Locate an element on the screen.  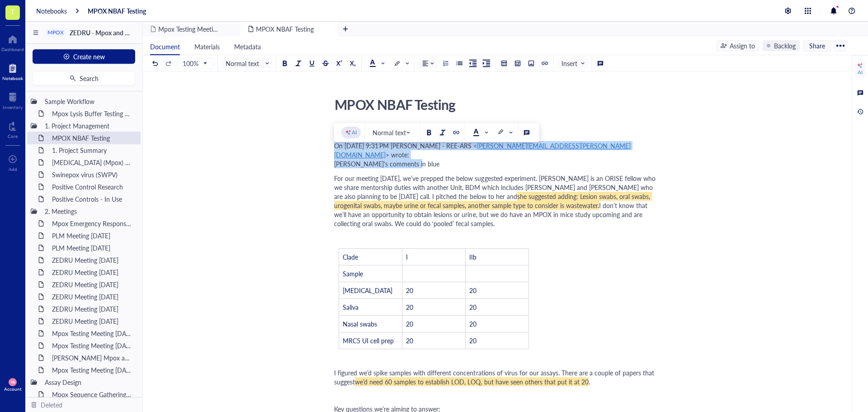
div: Notebook is located at coordinates (13, 78).